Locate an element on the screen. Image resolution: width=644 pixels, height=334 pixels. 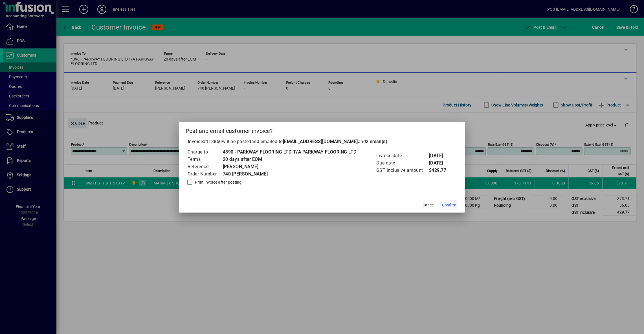
td: Terms is located at coordinates (205, 160).